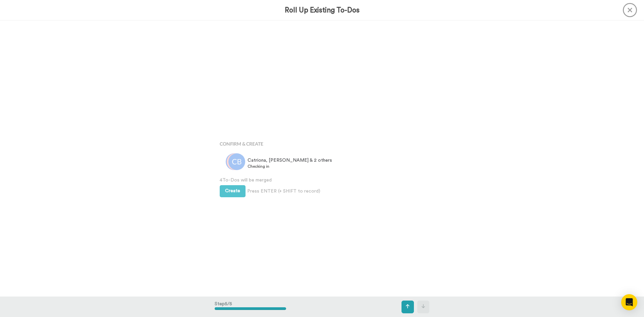 Image resolution: width=644 pixels, height=317 pixels. Describe the element at coordinates (233, 191) in the screenshot. I see `button: Create` at that location.